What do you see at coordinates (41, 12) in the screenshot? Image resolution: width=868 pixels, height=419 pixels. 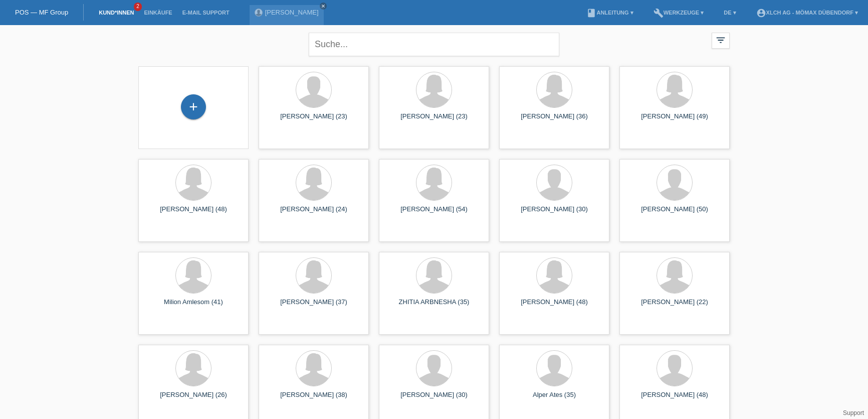 I see `a: POS — MF Group` at bounding box center [41, 12].